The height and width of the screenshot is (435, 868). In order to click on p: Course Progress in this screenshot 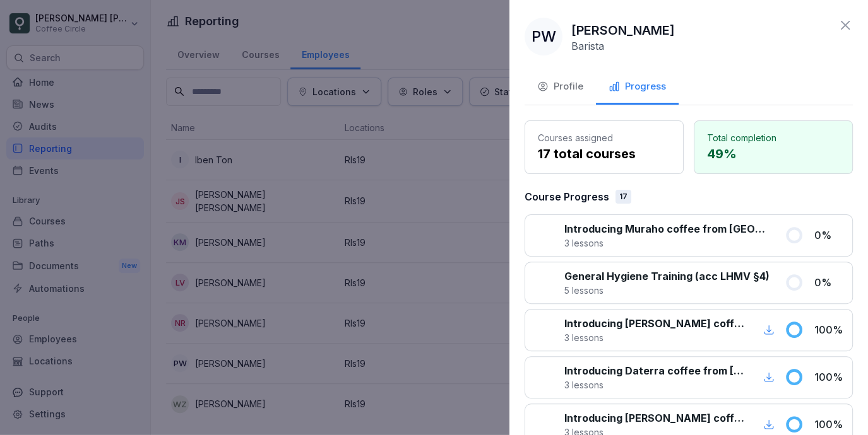, I will do `click(567, 197)`.